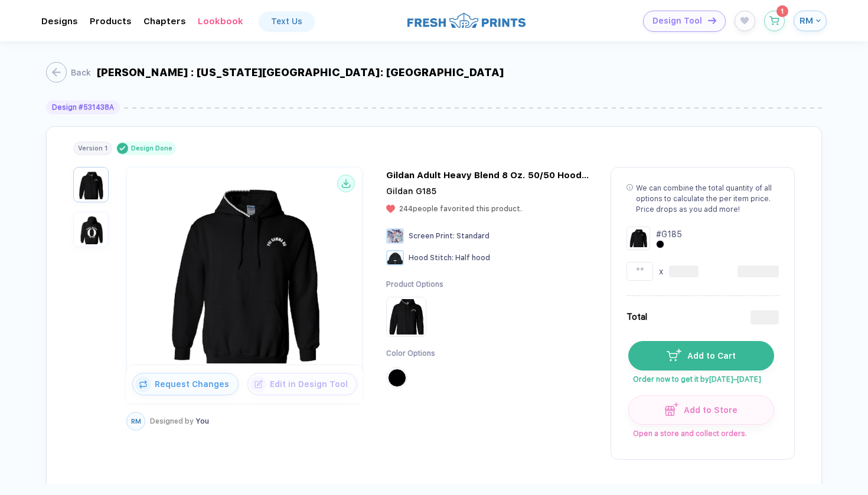 This screenshot has width=868, height=495. I want to click on div: Design Done, so click(152, 148).